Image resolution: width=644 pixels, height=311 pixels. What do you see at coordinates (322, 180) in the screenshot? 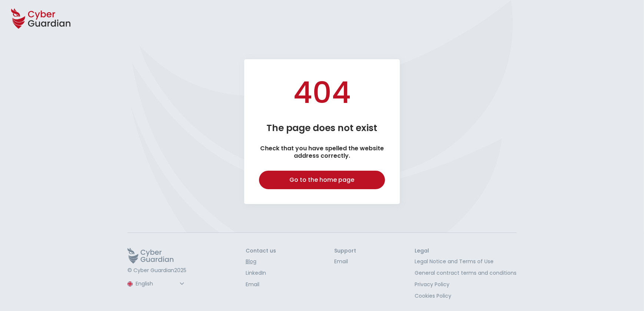
I see `button: Go to the home page` at bounding box center [322, 180].